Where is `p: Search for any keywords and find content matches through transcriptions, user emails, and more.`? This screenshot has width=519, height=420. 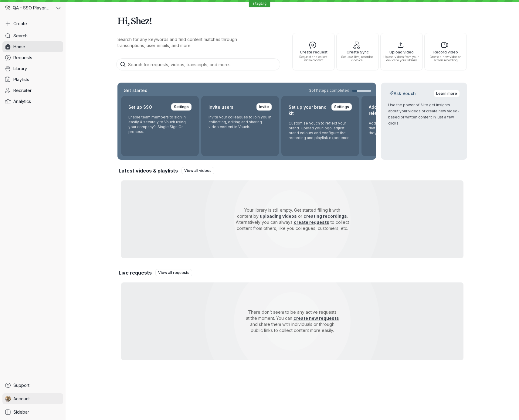 p: Search for any keywords and find content matches through transcriptions, user emails, and more. is located at coordinates (190, 43).